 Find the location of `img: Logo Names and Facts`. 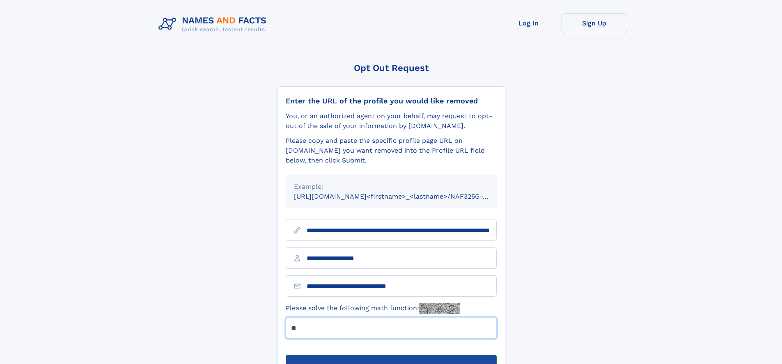

img: Logo Names and Facts is located at coordinates (214, 24).